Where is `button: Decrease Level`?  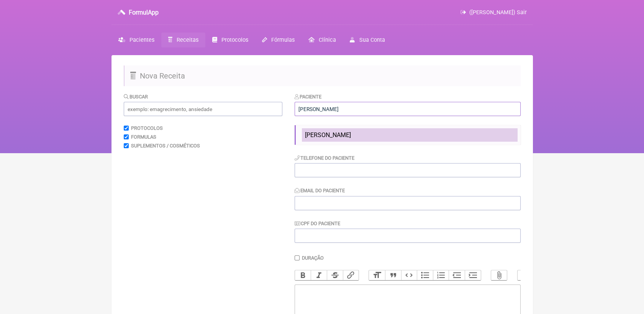 button: Decrease Level is located at coordinates (457, 275).